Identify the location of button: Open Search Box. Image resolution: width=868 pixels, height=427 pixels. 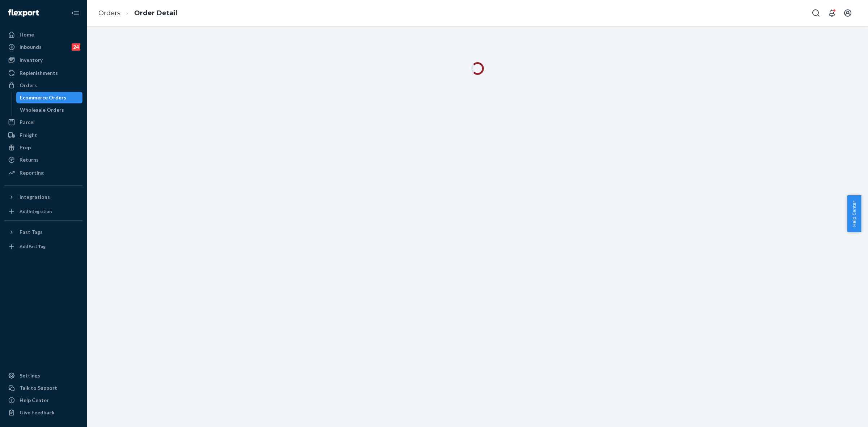
(816, 13).